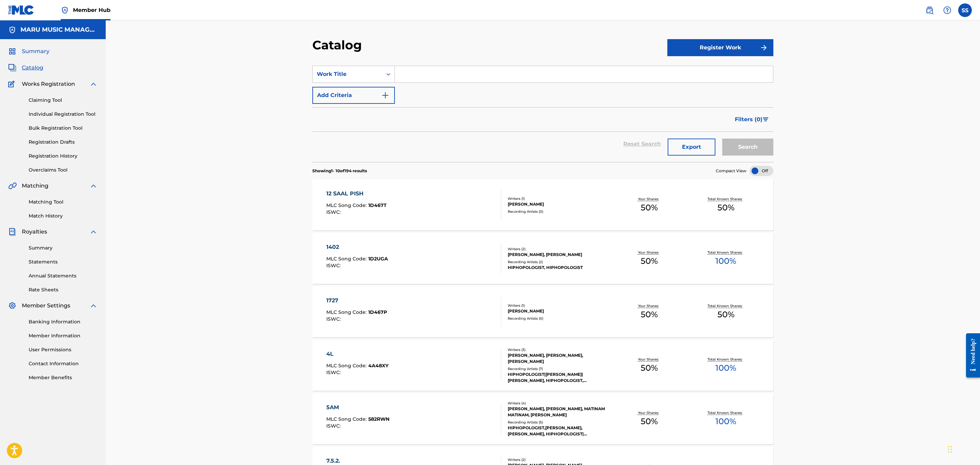 This screenshot has width=980, height=465. I want to click on p: Showing 1 - 10 of 194 results, so click(340, 171).